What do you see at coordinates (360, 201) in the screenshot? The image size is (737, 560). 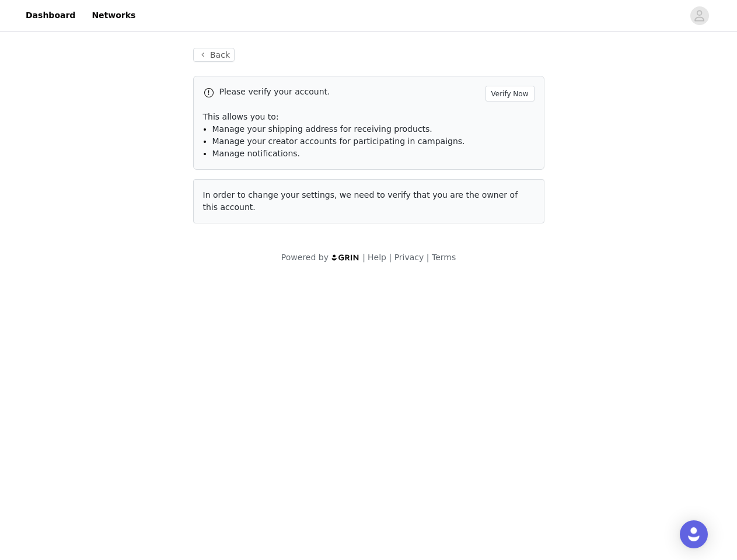 I see `span: In order to change your settings, we need to verify that you are the owner of this account.` at bounding box center [360, 201].